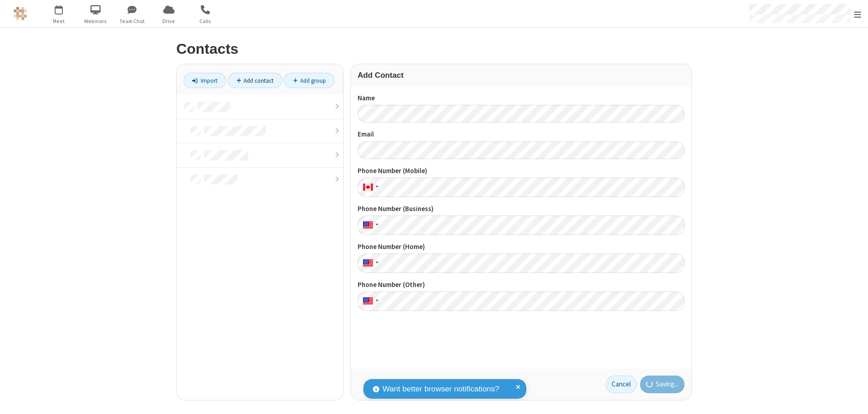 This screenshot has height=414, width=868. What do you see at coordinates (440, 389) in the screenshot?
I see `span: Want better browser notifications?` at bounding box center [440, 389].